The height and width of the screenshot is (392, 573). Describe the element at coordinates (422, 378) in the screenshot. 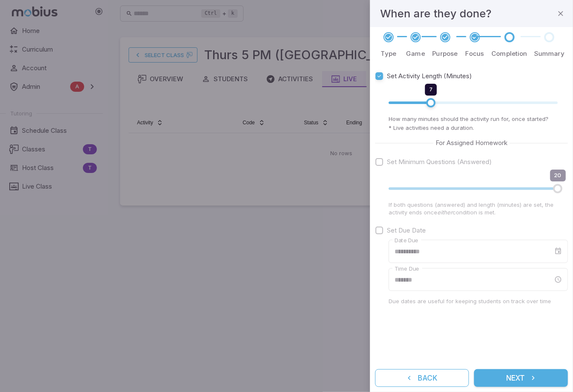

I see `button: Back` at that location.